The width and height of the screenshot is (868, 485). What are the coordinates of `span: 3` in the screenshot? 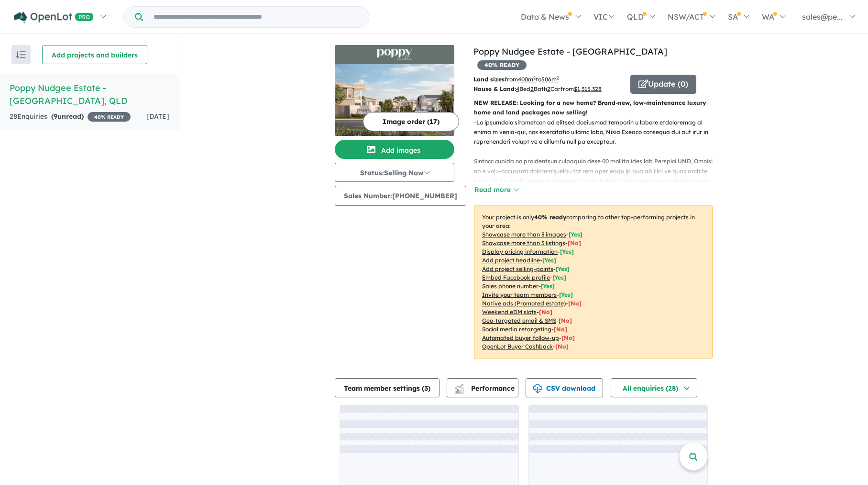 It's located at (427, 388).